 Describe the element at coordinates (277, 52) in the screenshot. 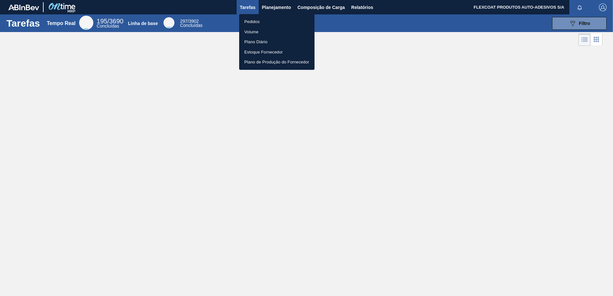

I see `a: Estoque Fornecedor` at that location.